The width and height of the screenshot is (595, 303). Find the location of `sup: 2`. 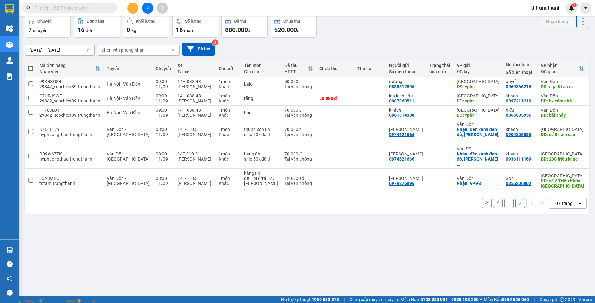

sup: 2 is located at coordinates (215, 43).